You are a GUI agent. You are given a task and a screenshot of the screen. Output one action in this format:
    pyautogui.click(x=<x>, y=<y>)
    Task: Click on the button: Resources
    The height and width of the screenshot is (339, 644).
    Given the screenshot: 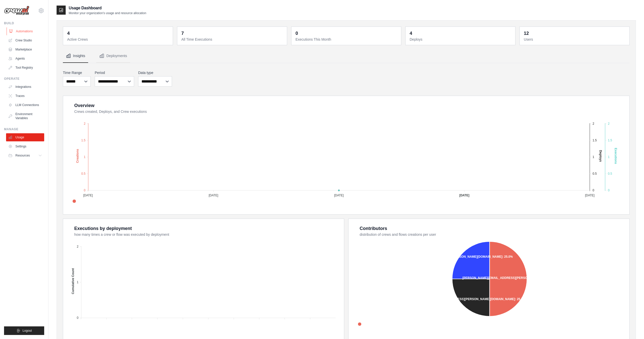 What is the action you would take?
    pyautogui.click(x=25, y=155)
    